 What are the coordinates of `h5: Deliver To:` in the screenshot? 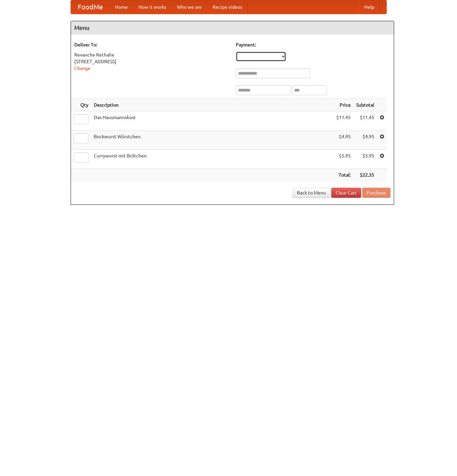 It's located at (152, 45).